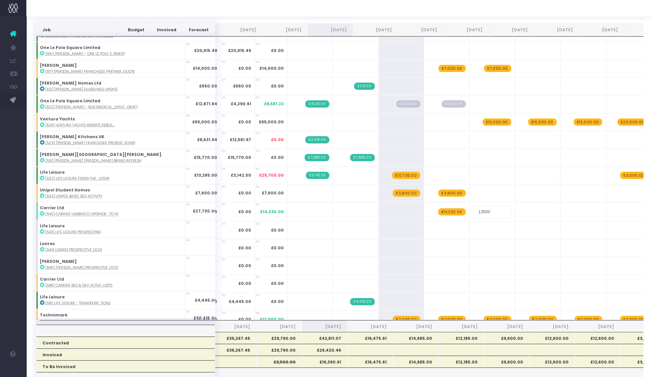 Image resolution: width=653 pixels, height=377 pixels. What do you see at coordinates (506, 338) in the screenshot?
I see `th: £9,600.00` at bounding box center [506, 338].